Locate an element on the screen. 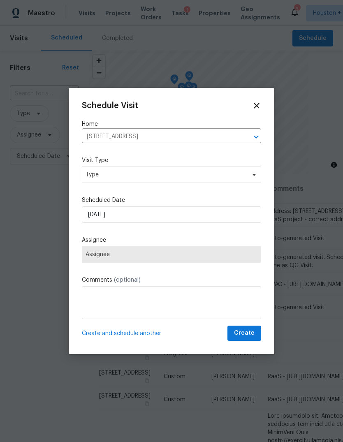  button: Create is located at coordinates (244, 333).